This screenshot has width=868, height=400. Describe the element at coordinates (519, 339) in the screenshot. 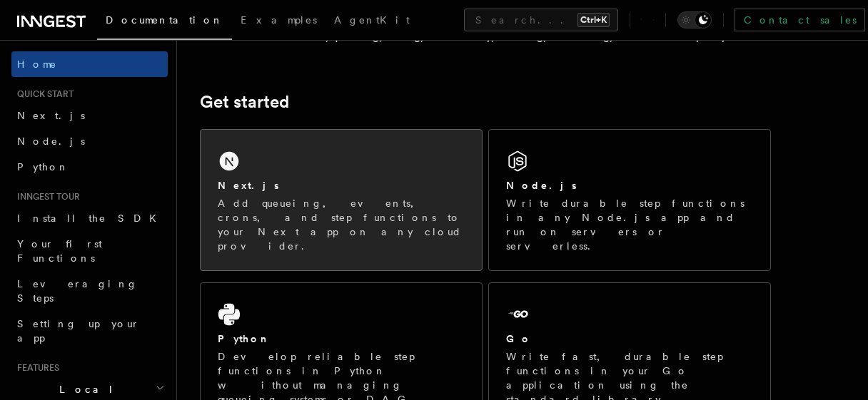

I see `h2: Go` at that location.